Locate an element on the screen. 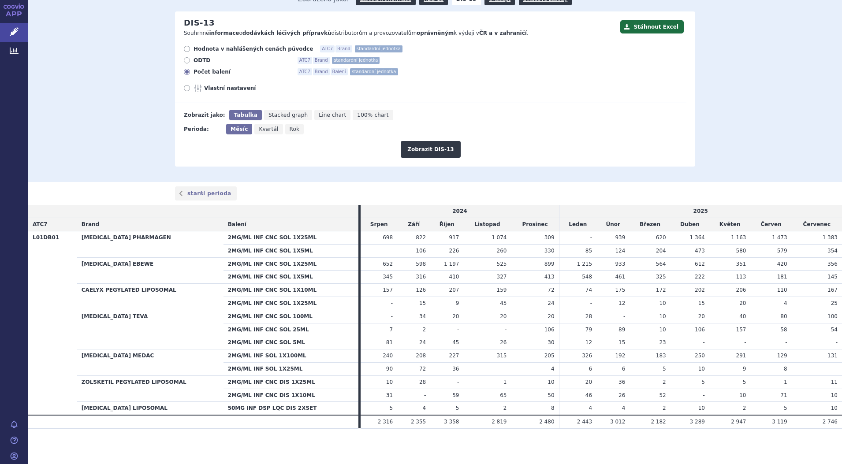 The image size is (842, 464). span: Balení is located at coordinates (237, 224).